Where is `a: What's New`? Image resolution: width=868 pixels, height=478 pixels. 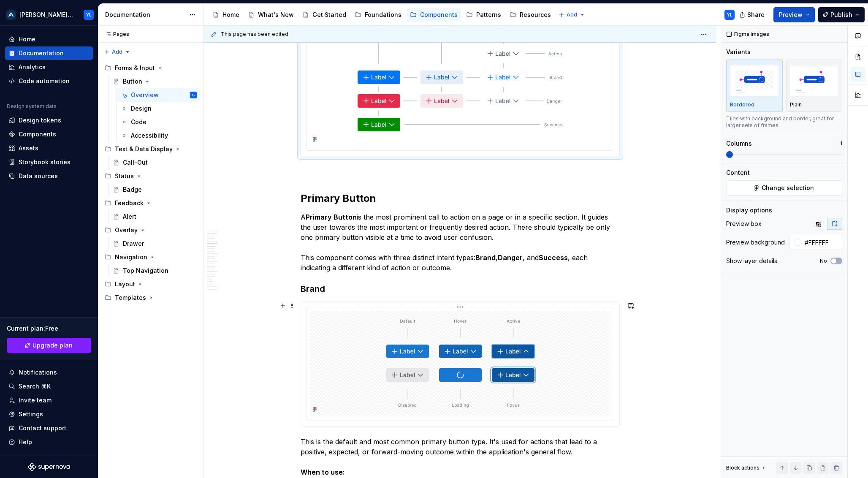 a: What's New is located at coordinates (270, 15).